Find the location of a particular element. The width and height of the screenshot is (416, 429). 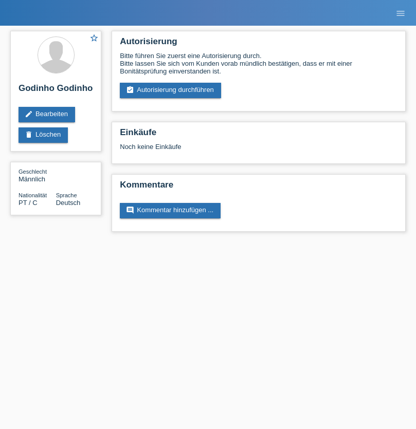

span: Sprache is located at coordinates (66, 195).